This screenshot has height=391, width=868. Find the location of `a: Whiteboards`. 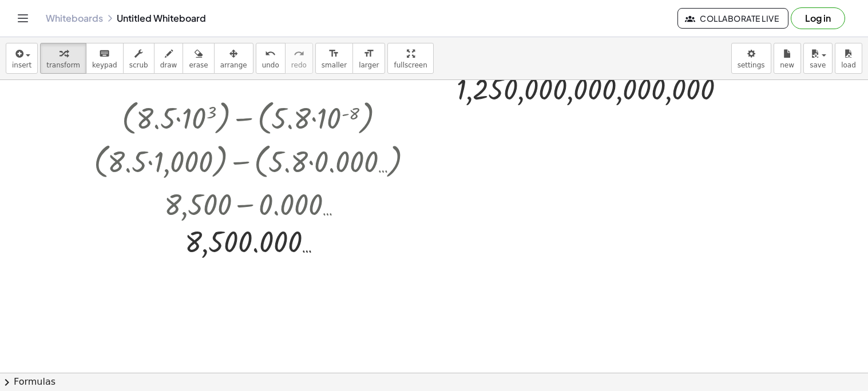

a: Whiteboards is located at coordinates (74, 19).